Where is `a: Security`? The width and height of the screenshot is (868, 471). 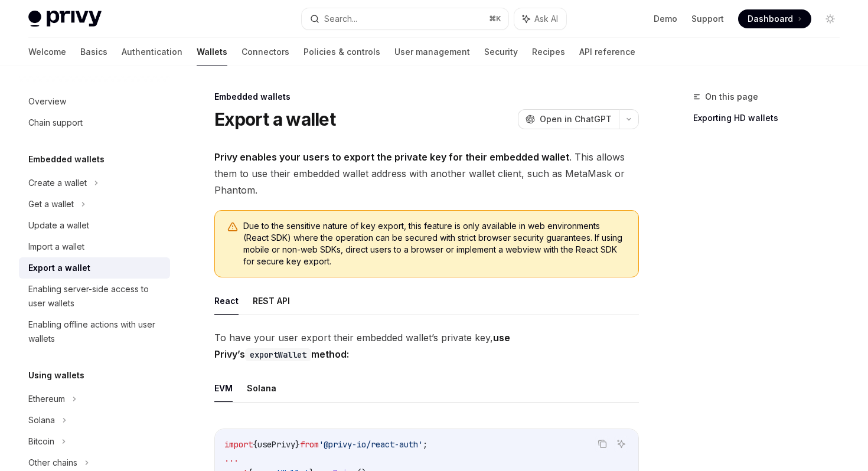
a: Security is located at coordinates (501, 52).